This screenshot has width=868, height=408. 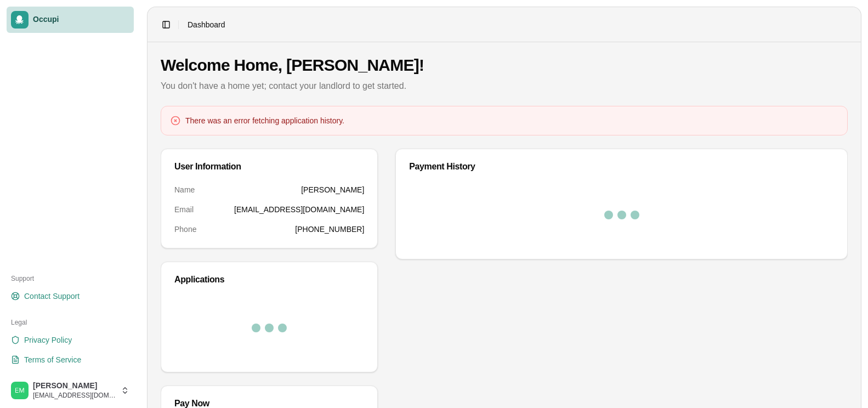 I want to click on div: Payment History, so click(x=621, y=167).